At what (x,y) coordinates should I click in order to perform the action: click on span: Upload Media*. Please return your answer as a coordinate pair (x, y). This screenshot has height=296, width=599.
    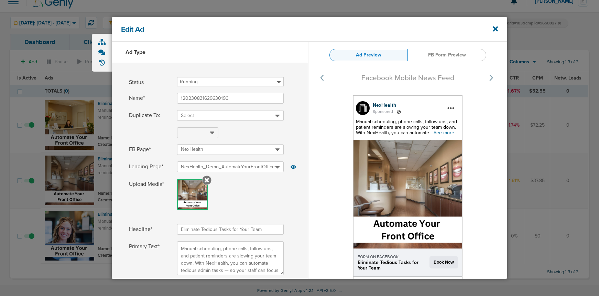
    Looking at the image, I should click on (149, 194).